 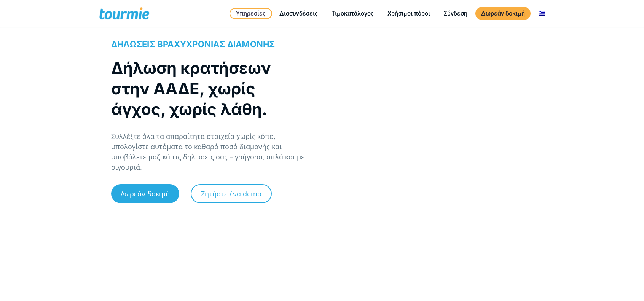 I want to click on h1: Δήλωση κρατήσεων στην ΑΑΔΕ, χωρίς άγχος, χωρίς λάθη., so click(x=208, y=89).